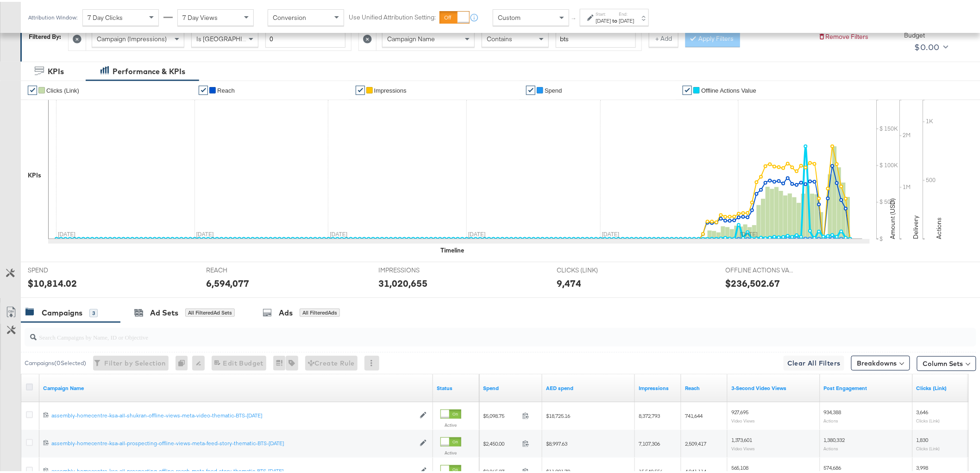 This screenshot has height=473, width=980. I want to click on label: End:, so click(627, 12).